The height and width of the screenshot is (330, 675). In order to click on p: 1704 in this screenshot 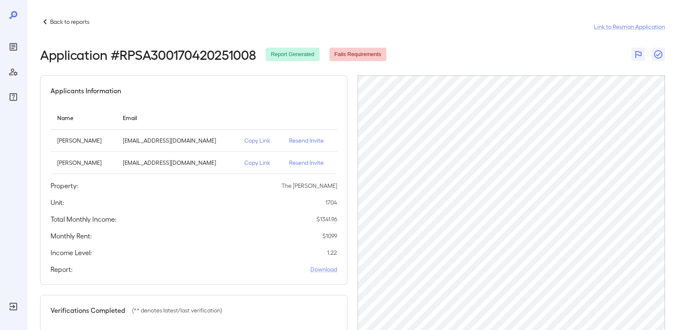, I will do `click(331, 202)`.